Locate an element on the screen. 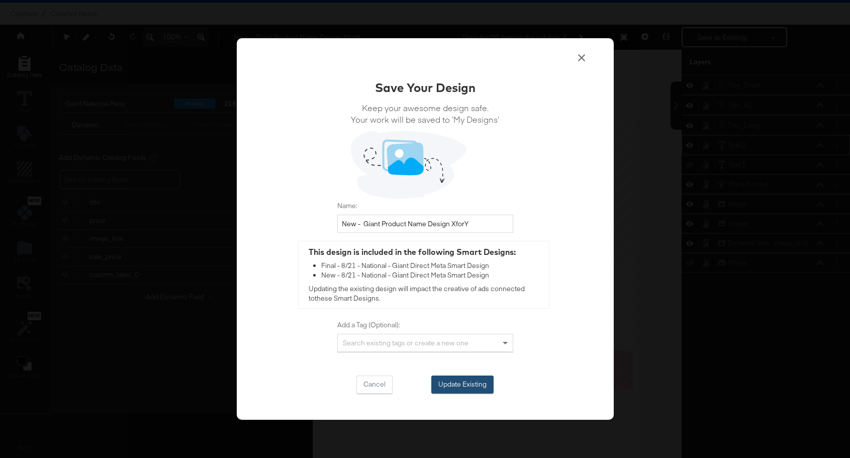 Image resolution: width=850 pixels, height=458 pixels. label: Name: is located at coordinates (425, 206).